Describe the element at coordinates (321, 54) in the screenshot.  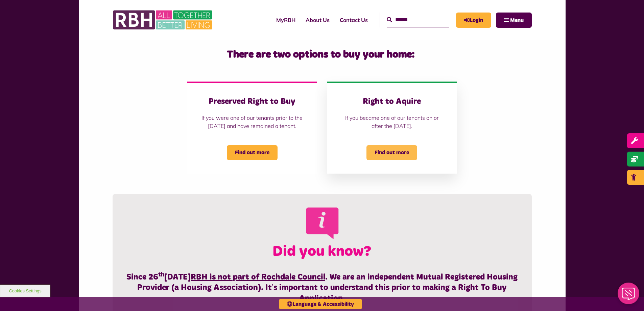
I see `strong: There are two options to buy your home:` at that location.